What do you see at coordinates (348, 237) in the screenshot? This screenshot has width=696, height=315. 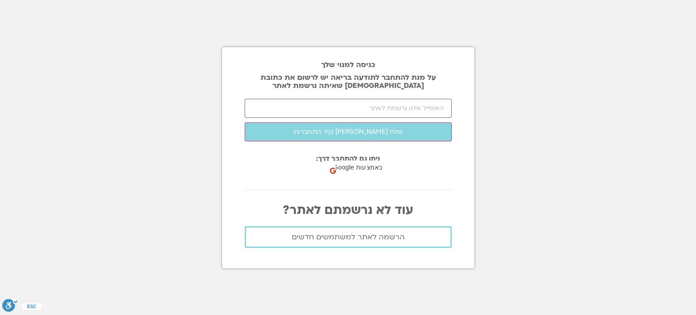 I see `a: הרשמה לאתר למשתמשים חדשים` at bounding box center [348, 237].